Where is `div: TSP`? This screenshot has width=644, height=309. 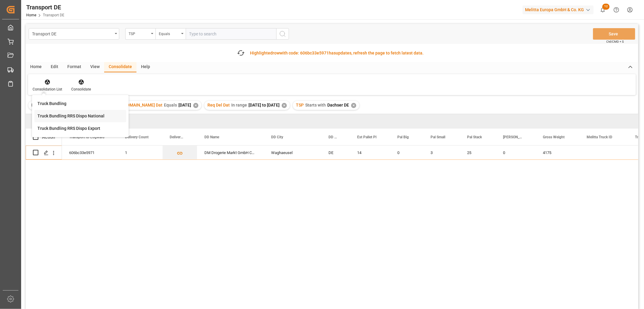
div: TSP is located at coordinates (139, 33).